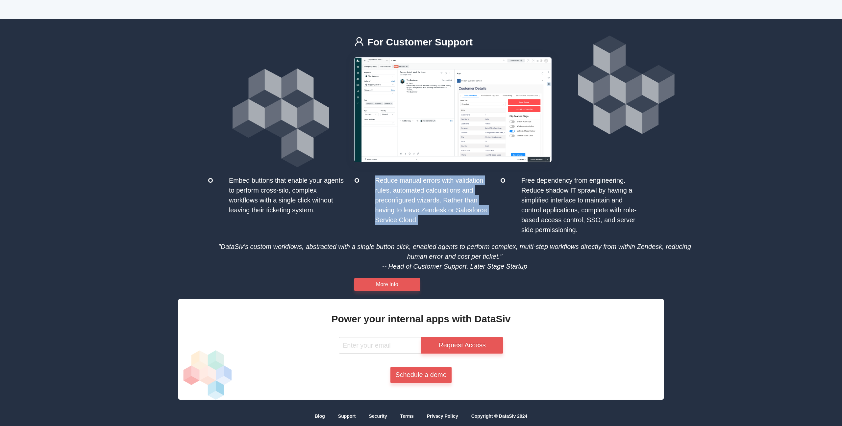 This screenshot has width=842, height=426. I want to click on img: niCi4T2.png, so click(453, 110).